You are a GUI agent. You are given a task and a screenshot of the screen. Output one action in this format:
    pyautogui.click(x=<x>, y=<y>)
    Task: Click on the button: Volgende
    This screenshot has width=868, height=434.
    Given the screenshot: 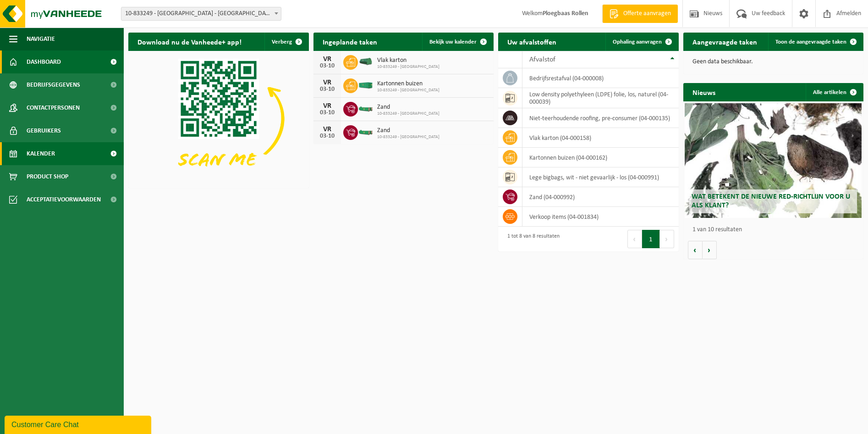 What is the action you would take?
    pyautogui.click(x=710, y=250)
    